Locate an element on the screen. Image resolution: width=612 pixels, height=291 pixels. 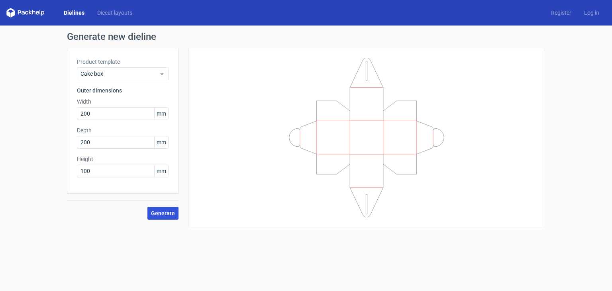
a: Log in is located at coordinates (591, 13).